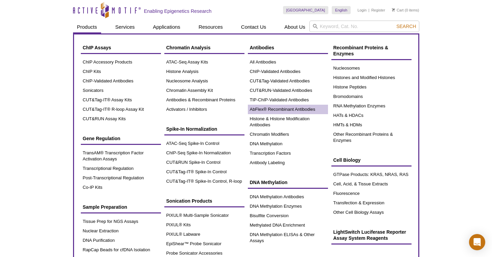  I want to click on a: Other Recombinant Proteins & Enzymes, so click(371, 138).